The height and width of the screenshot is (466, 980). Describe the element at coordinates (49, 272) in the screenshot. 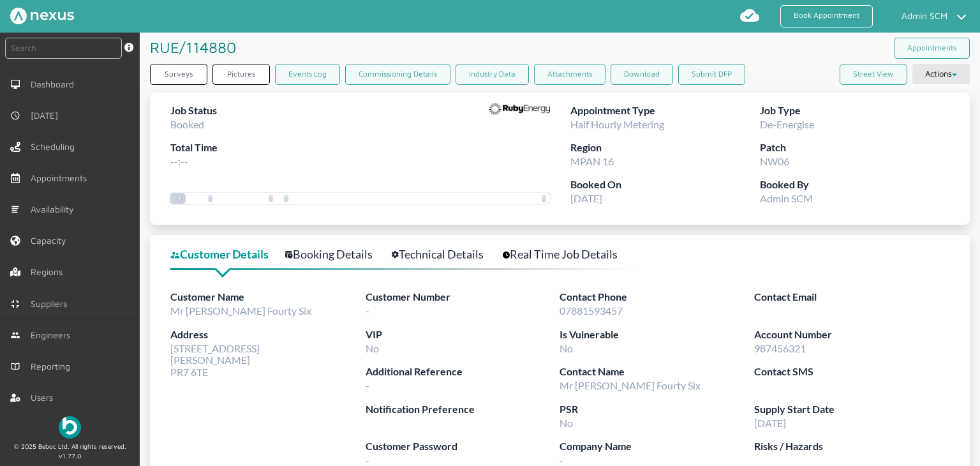

I see `span: Regions` at that location.